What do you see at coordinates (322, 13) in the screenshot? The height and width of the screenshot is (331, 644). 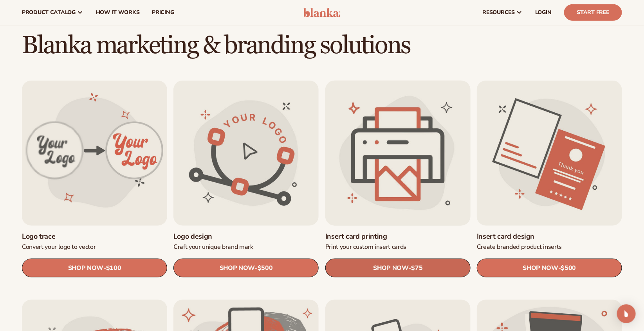 I see `img: logo` at bounding box center [322, 13].